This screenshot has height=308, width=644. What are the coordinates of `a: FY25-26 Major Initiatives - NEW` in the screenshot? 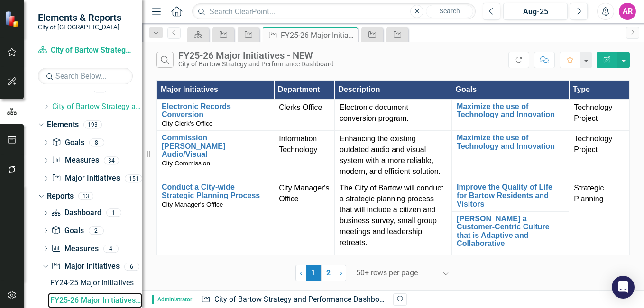 It's located at (95, 300).